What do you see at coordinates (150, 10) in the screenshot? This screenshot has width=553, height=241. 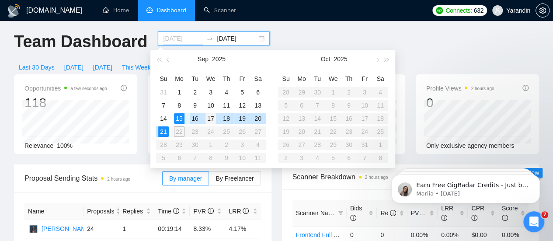 I see `span: dashboard` at bounding box center [150, 10].